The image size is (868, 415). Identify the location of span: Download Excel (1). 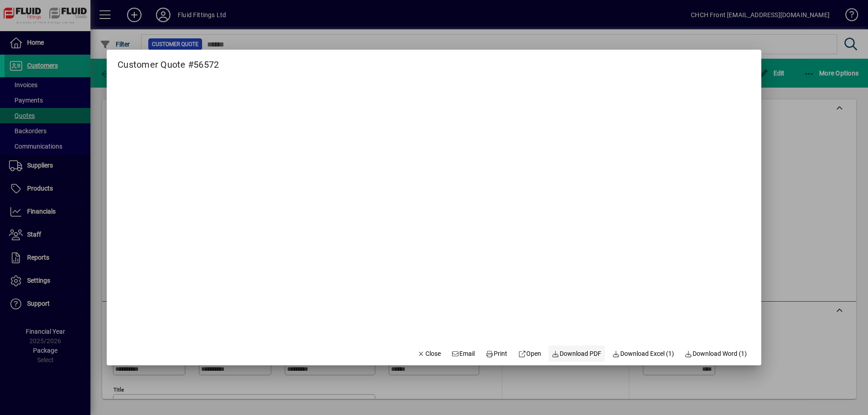
(643, 354).